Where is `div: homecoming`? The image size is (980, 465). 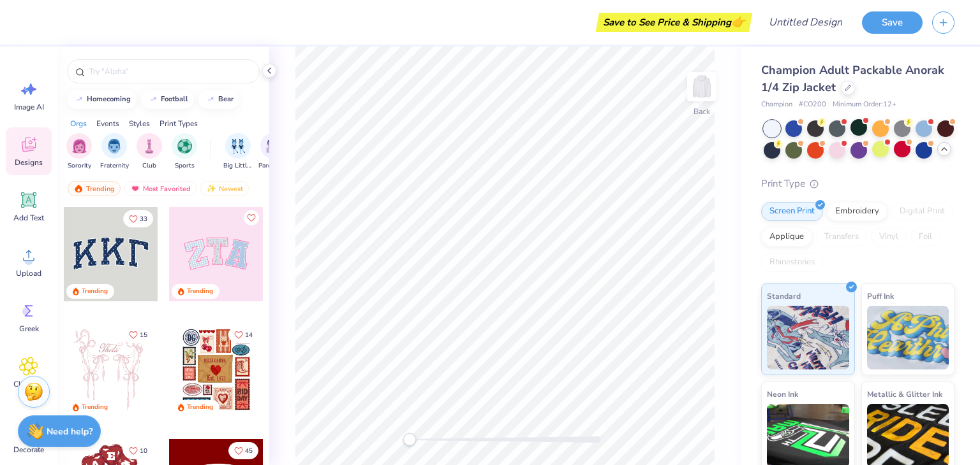 div: homecoming is located at coordinates (109, 98).